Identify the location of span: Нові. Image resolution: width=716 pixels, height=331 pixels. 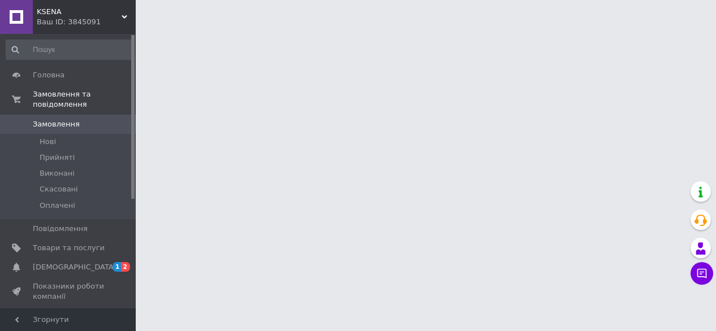
(48, 142).